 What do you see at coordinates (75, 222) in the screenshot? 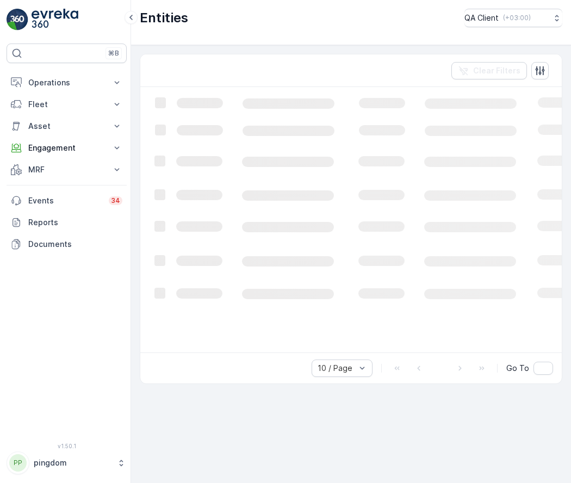
I see `p: Reports` at bounding box center [75, 222].